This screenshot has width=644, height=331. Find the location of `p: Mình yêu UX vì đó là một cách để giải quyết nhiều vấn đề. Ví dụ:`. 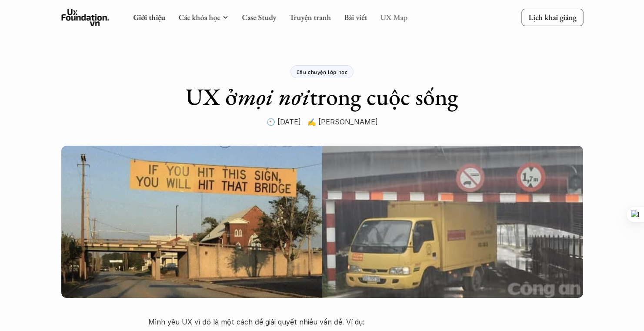

p: Mình yêu UX vì đó là một cách để giải quyết nhiều vấn đề. Ví dụ: is located at coordinates (322, 322).